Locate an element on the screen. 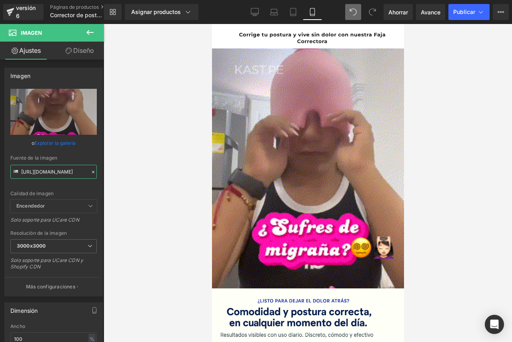 The image size is (512, 342). font: Asignar productos is located at coordinates (156, 12).